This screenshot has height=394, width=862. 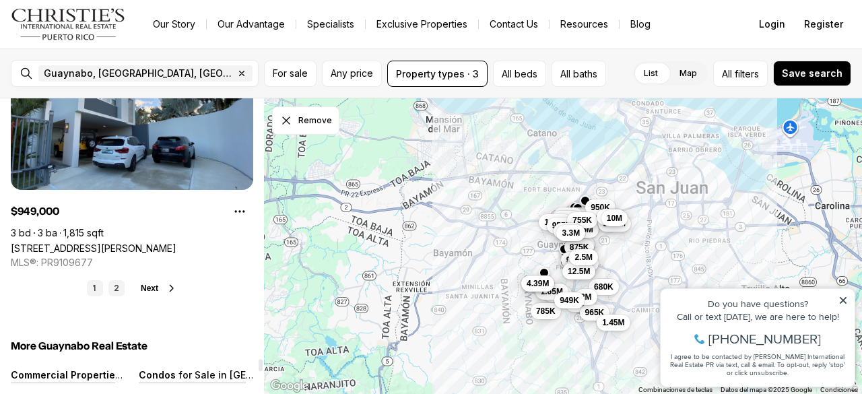 What do you see at coordinates (576, 260) in the screenshot?
I see `span: 995K` at bounding box center [576, 260].